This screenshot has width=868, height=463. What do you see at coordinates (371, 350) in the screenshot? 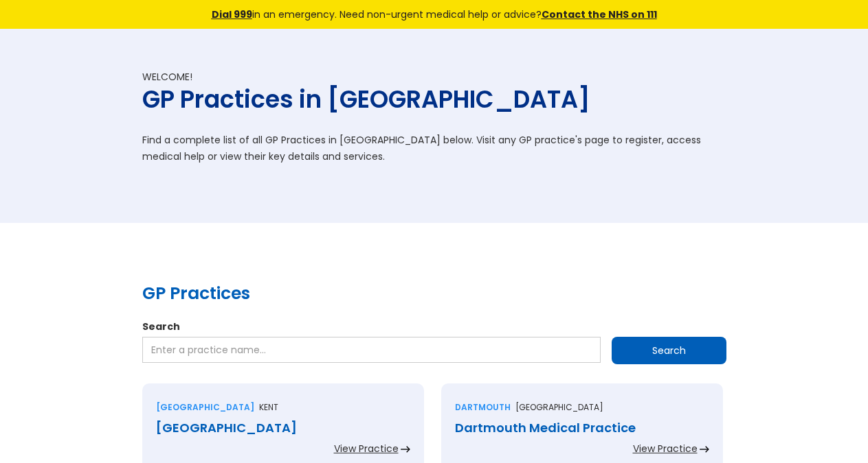
I see `input: Enter a practice name…` at bounding box center [371, 350].